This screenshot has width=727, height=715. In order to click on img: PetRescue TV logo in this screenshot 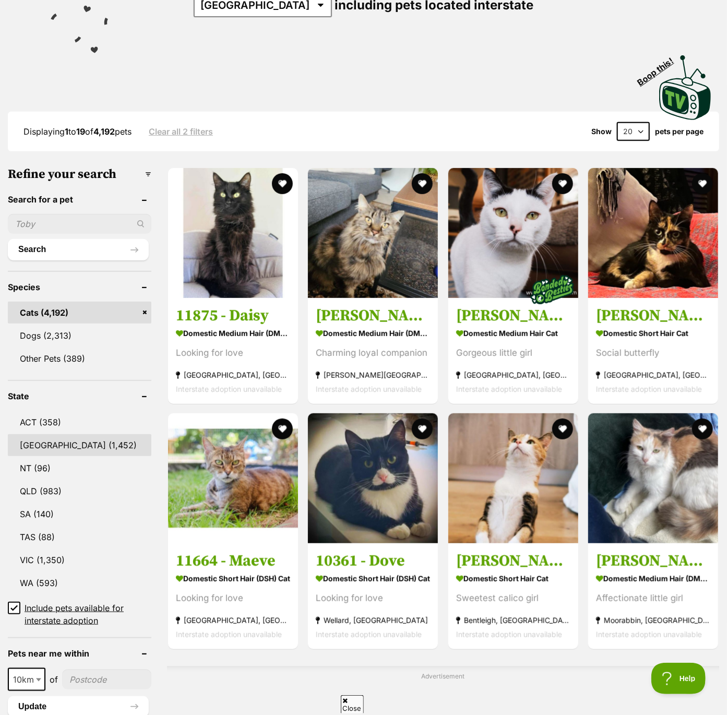, I will do `click(686, 88)`.